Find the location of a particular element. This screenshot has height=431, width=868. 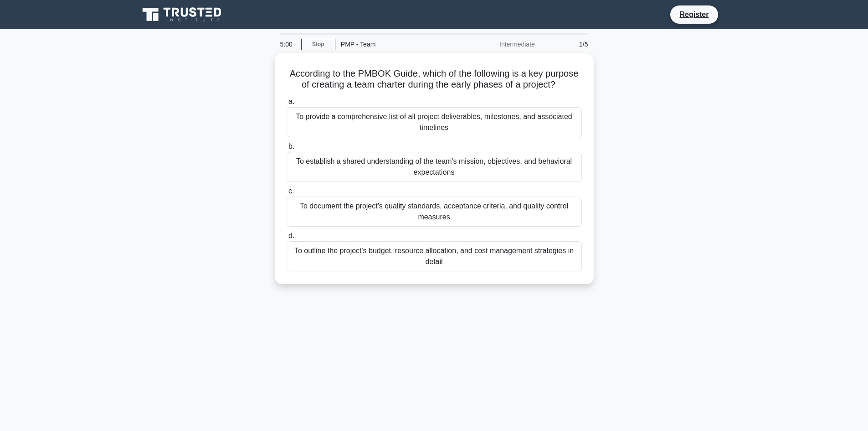

div: PMP - Team is located at coordinates (398, 44).